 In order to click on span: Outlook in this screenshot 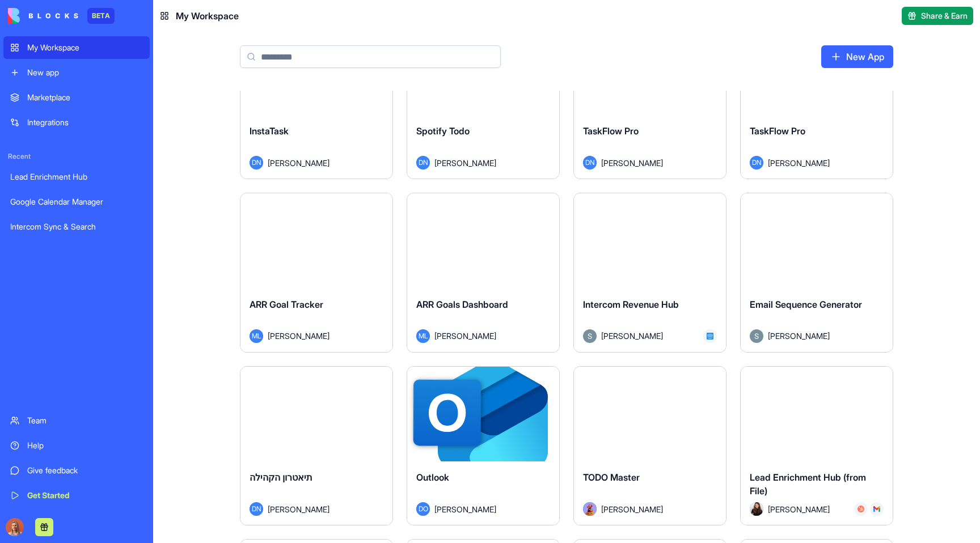, I will do `click(433, 477)`.